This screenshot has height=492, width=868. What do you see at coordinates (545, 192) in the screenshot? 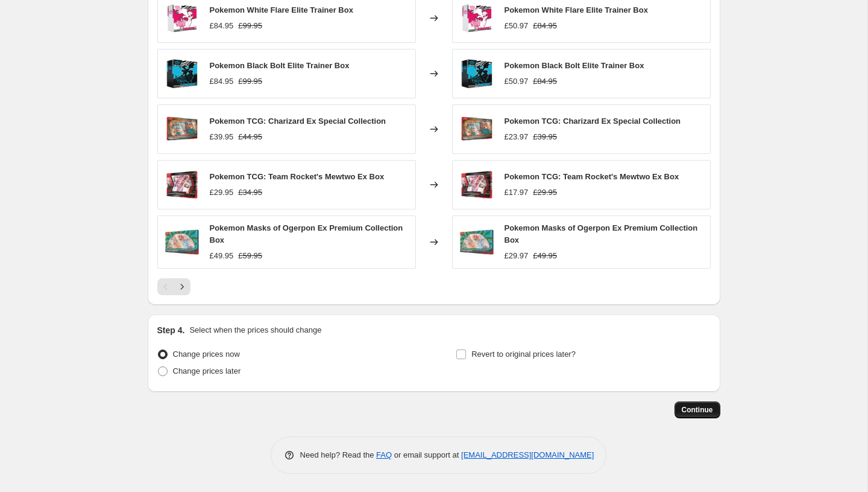
I see `strike: £29.95` at bounding box center [545, 192].